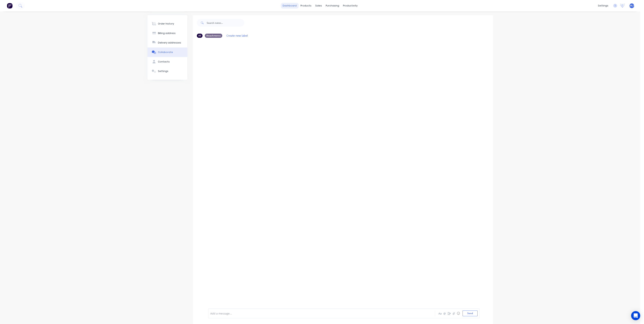 Image resolution: width=644 pixels, height=324 pixels. Describe the element at coordinates (165, 52) in the screenshot. I see `div: Collaborate` at that location.